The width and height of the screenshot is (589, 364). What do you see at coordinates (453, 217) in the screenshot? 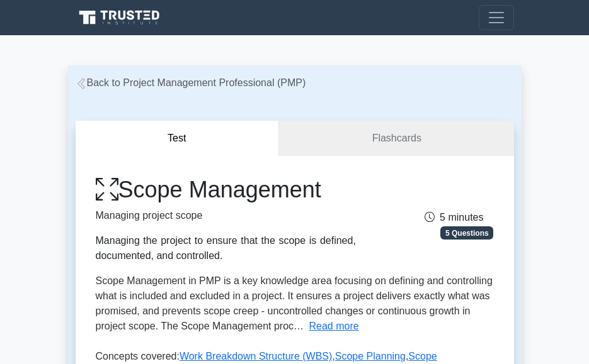
I see `span: 5 minutes` at bounding box center [453, 217].